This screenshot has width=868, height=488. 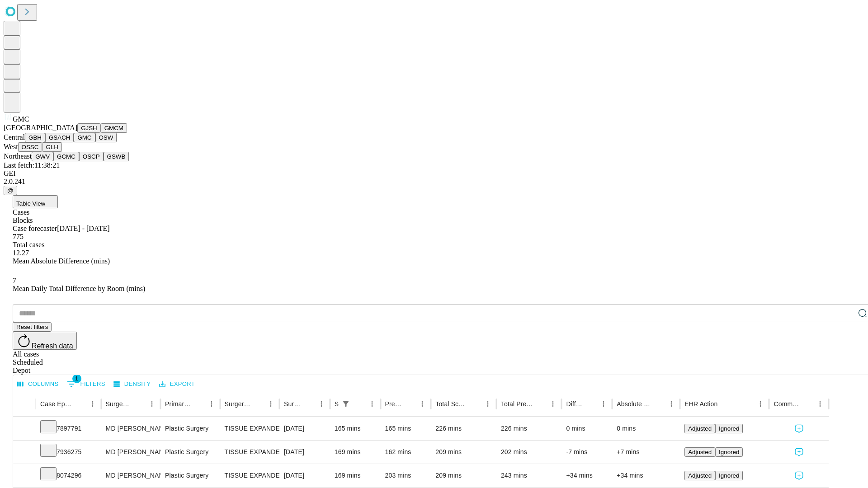 What do you see at coordinates (20, 253) in the screenshot?
I see `span: 12.27` at bounding box center [20, 253].